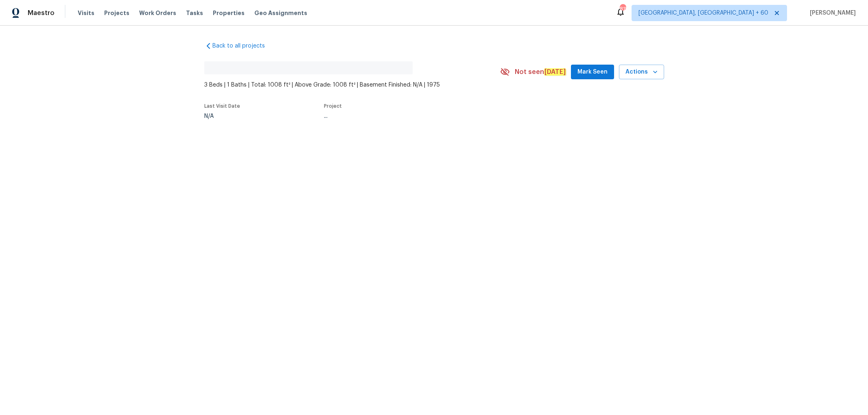 Image resolution: width=868 pixels, height=415 pixels. I want to click on span: Tasks, so click(194, 13).